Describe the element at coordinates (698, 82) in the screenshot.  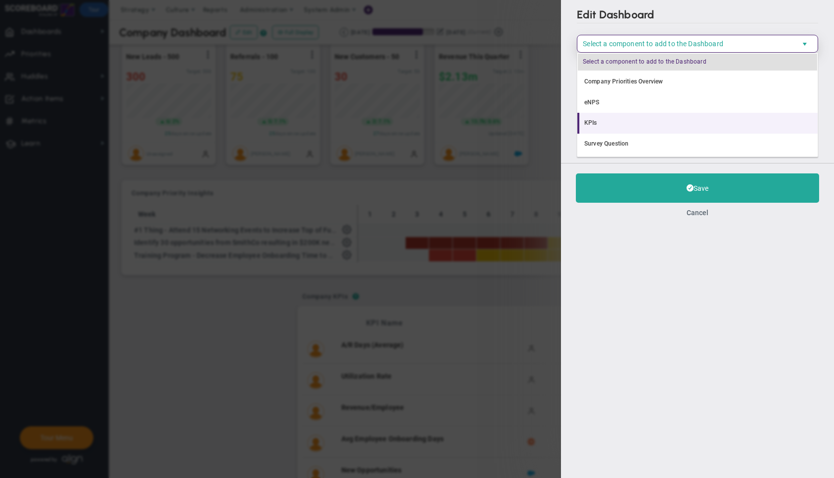
I see `li: Company Priorities Overview` at that location.